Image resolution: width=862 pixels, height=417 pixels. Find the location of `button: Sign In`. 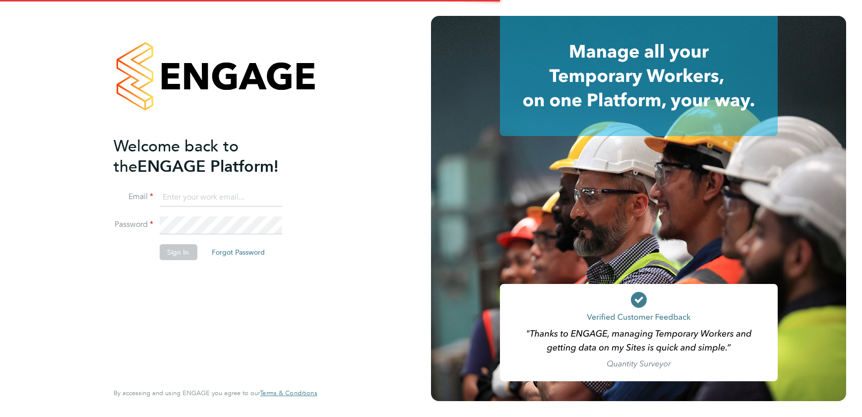

button: Sign In is located at coordinates (178, 252).